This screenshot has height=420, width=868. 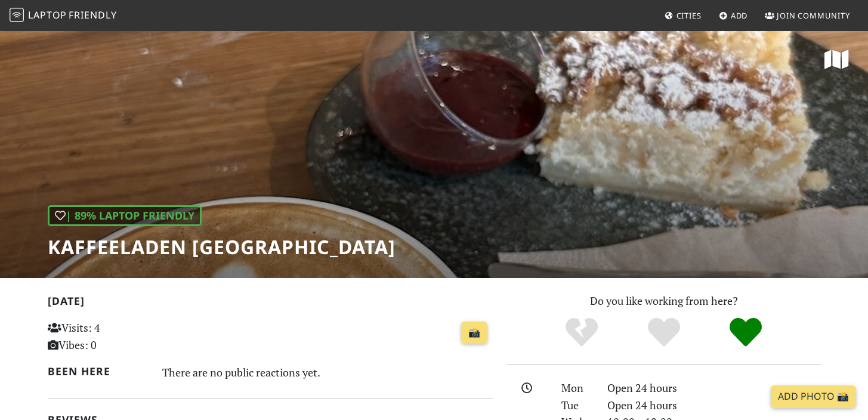 I want to click on p: Do you like working from here?, so click(x=664, y=300).